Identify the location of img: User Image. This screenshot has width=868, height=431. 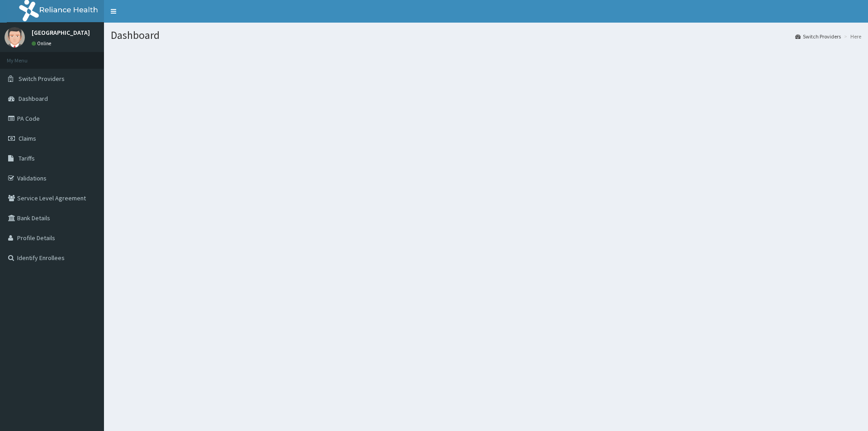
(14, 37).